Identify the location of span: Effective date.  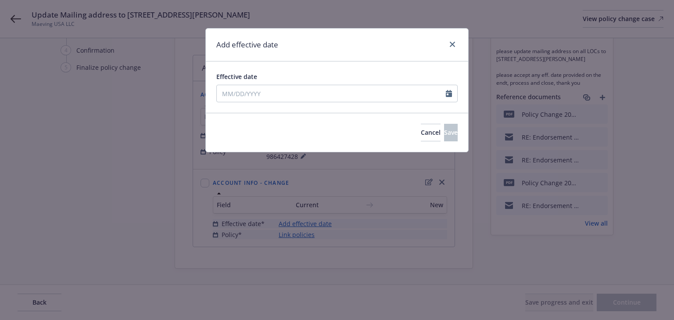
(237, 76).